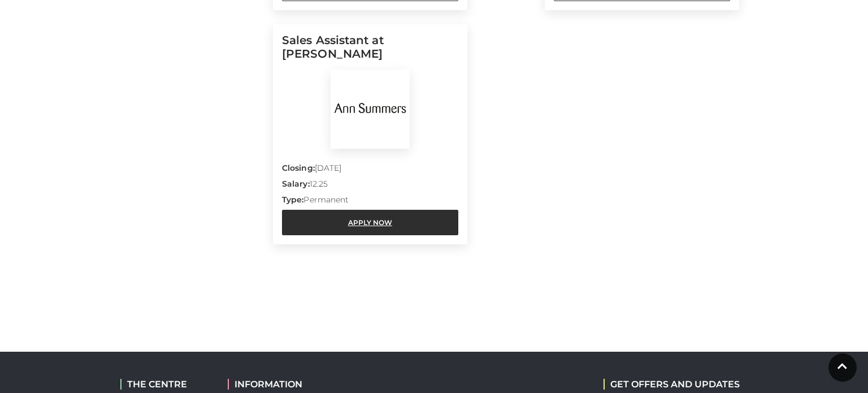  What do you see at coordinates (370, 202) in the screenshot?
I see `p: Permanent` at bounding box center [370, 202].